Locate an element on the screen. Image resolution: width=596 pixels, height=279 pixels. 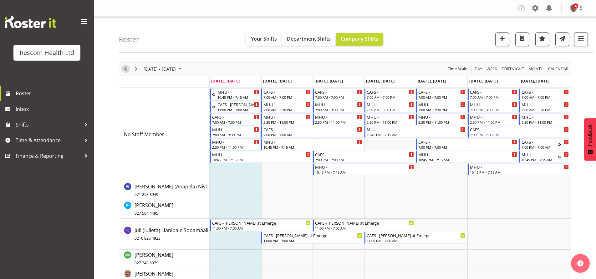
div: No Staff Member"s event - MHU - Begin From Tuesday, September 30, 2025 at 10:45:00 PM GMT+13:00 E... is located at coordinates (312, 144).